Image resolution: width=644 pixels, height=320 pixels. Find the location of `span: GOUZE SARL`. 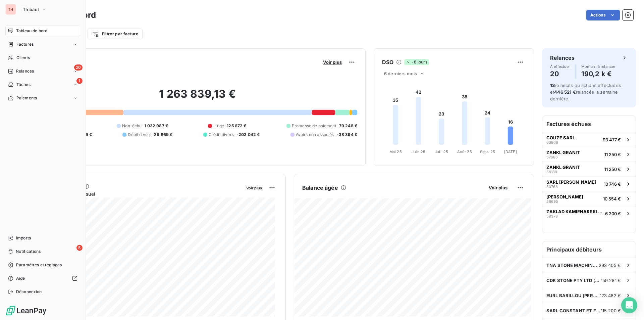

span: GOUZE SARL is located at coordinates (561, 137).